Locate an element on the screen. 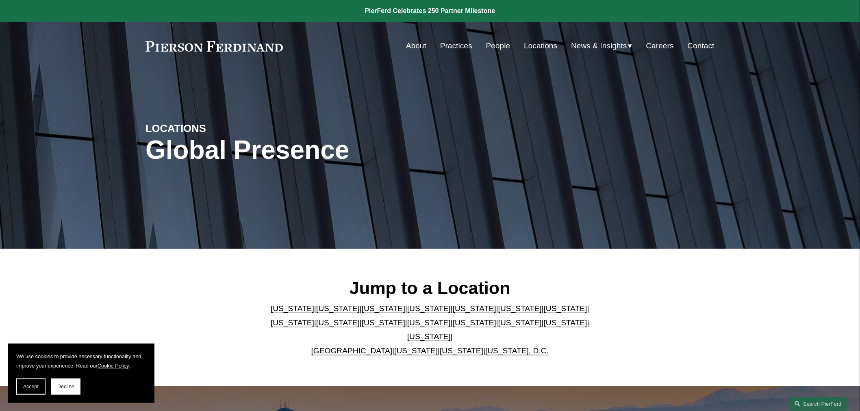 This screenshot has height=411, width=860. a: People is located at coordinates (498, 46).